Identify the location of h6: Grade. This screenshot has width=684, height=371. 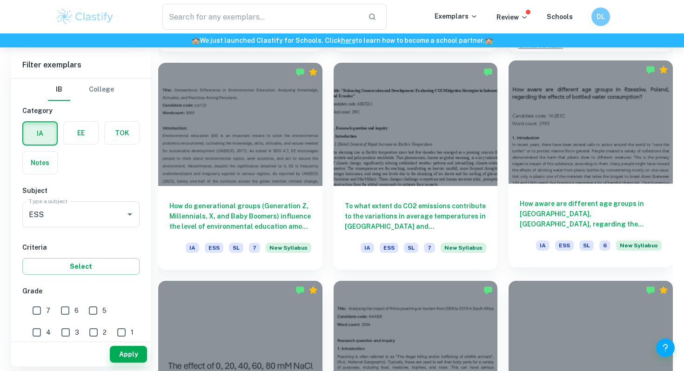
(81, 291).